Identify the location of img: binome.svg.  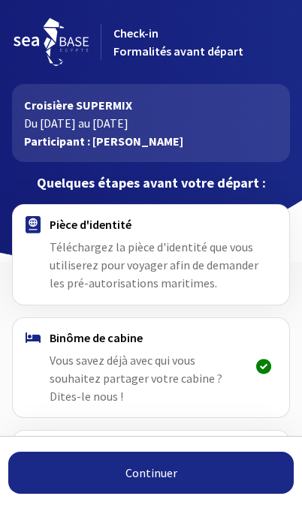
(33, 338).